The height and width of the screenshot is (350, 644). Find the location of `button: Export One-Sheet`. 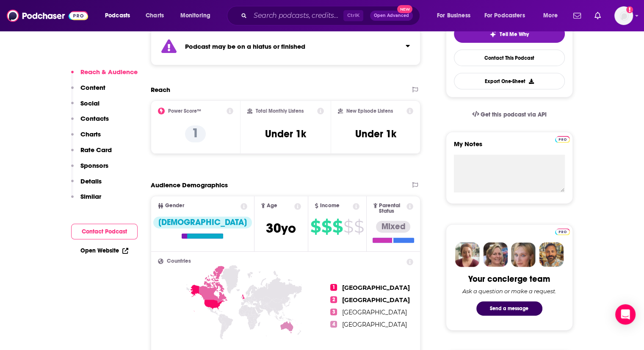

button: Export One-Sheet is located at coordinates (510, 81).